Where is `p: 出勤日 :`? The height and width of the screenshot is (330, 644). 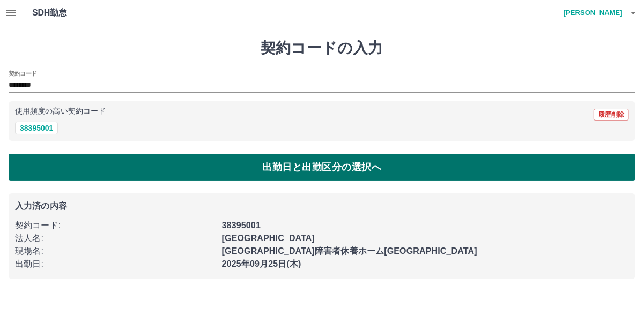 p: 出勤日 : is located at coordinates (115, 264).